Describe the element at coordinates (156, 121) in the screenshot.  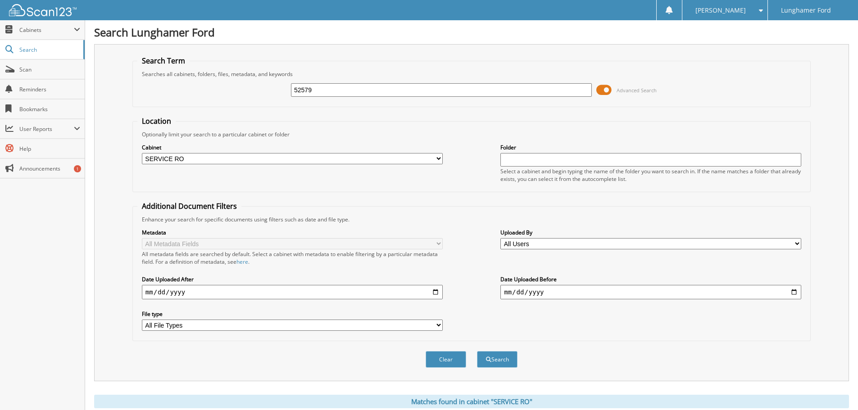
I see `legend: Location` at that location.